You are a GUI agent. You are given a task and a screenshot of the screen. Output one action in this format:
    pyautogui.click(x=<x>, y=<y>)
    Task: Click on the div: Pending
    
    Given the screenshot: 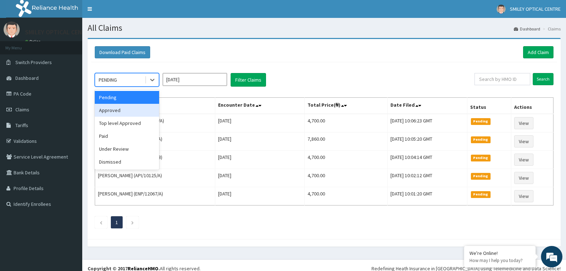 What is the action you would take?
    pyautogui.click(x=127, y=97)
    